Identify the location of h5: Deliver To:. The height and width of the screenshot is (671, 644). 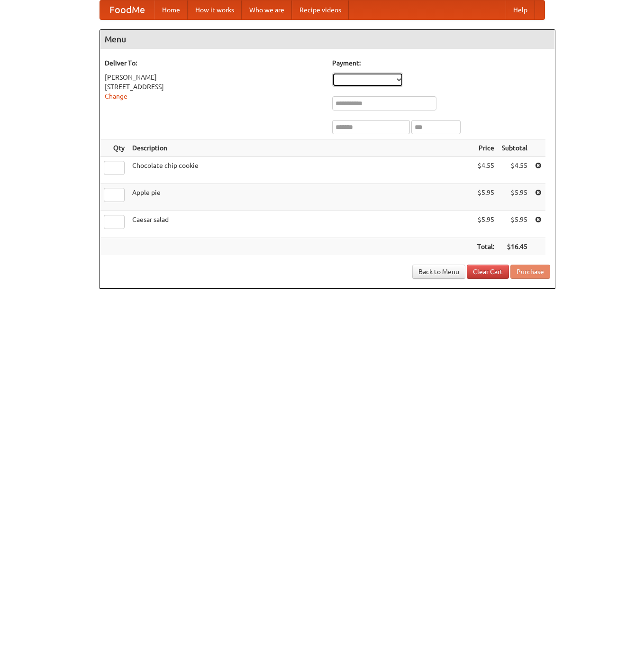
(214, 63).